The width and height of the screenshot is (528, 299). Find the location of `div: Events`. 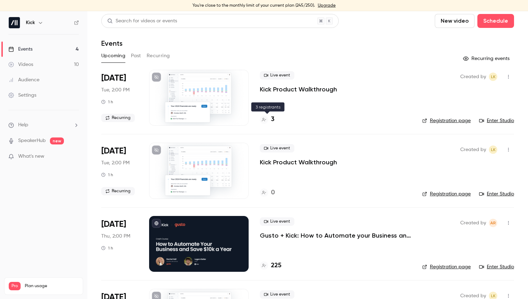

div: Events is located at coordinates (20, 49).